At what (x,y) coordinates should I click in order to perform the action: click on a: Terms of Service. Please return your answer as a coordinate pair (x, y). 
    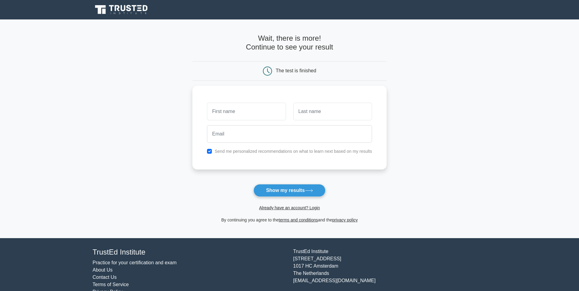
    Looking at the image, I should click on (111, 285).